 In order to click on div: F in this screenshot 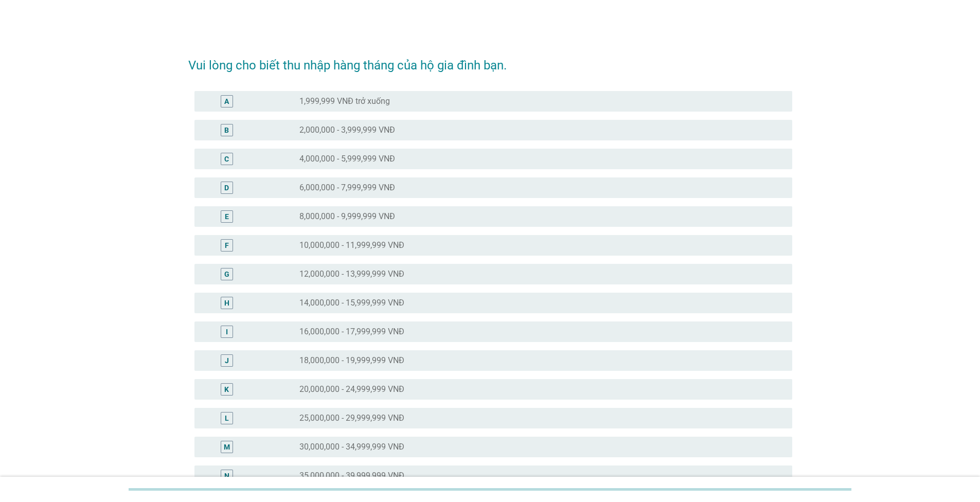, I will do `click(227, 245)`.